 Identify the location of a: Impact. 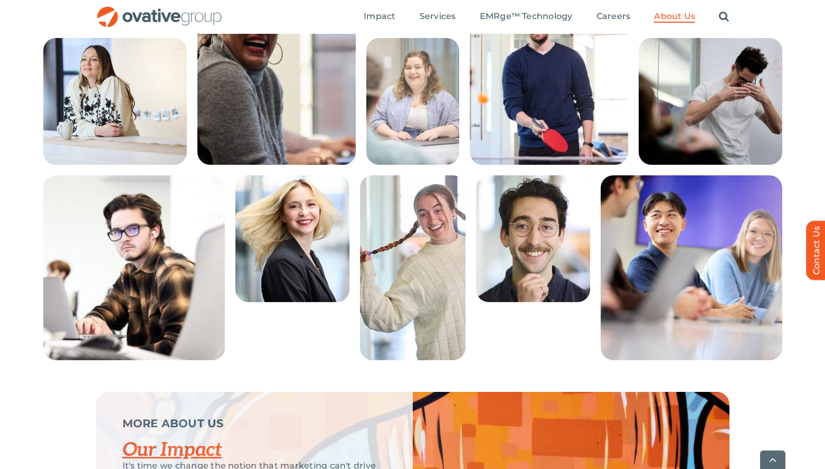
(380, 17).